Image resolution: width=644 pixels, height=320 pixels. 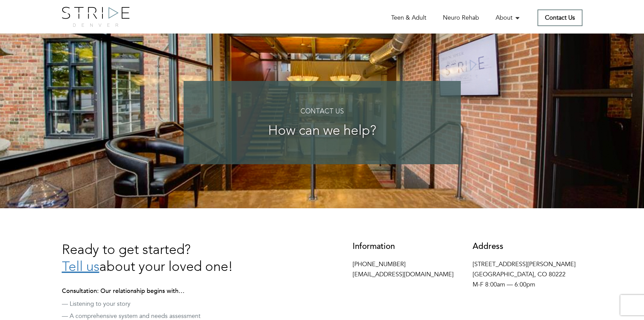 What do you see at coordinates (461, 18) in the screenshot?
I see `a: Neuro Rehab` at bounding box center [461, 18].